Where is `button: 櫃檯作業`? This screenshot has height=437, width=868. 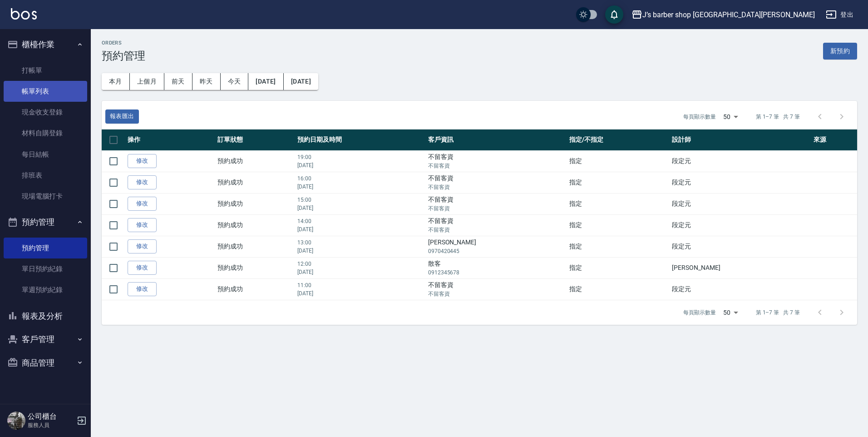
button: 櫃檯作業 is located at coordinates (45, 45).